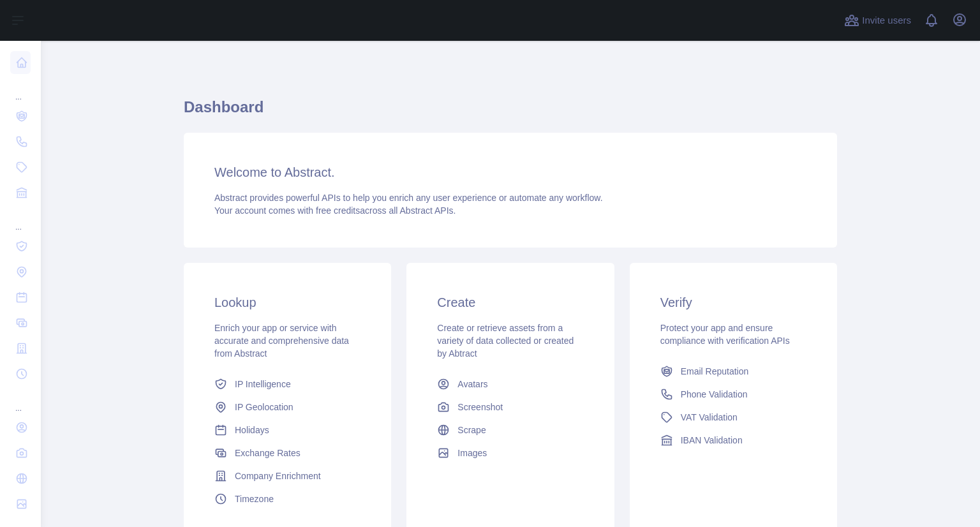  Describe the element at coordinates (472, 453) in the screenshot. I see `span: Images` at that location.